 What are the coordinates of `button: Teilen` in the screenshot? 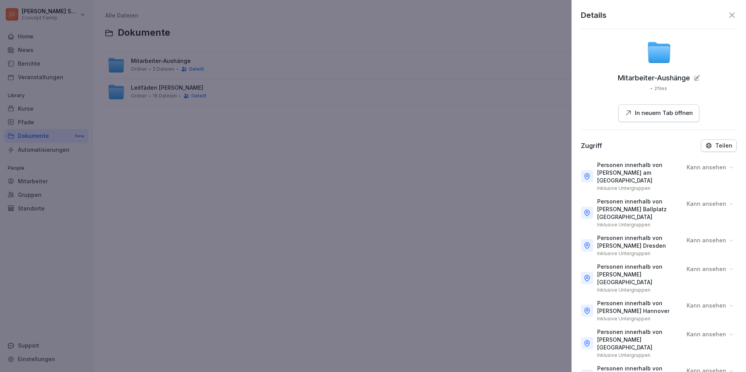 It's located at (719, 146).